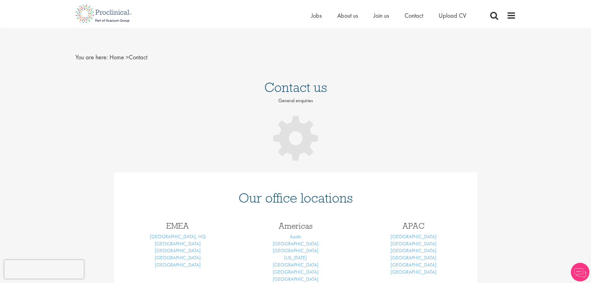 Image resolution: width=591 pixels, height=283 pixels. Describe the element at coordinates (296, 225) in the screenshot. I see `h3: Americas` at that location.